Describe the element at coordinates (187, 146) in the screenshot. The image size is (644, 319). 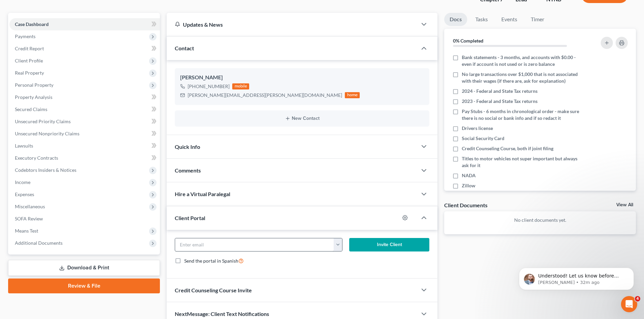
I see `span: Quick Info` at that location.